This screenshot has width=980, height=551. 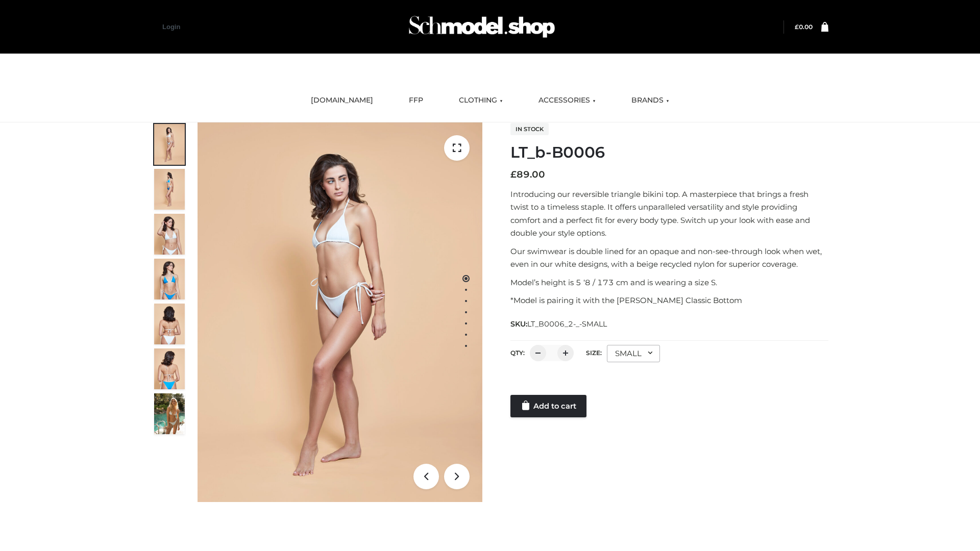 What do you see at coordinates (593, 353) in the screenshot?
I see `label: Size:` at bounding box center [593, 353].